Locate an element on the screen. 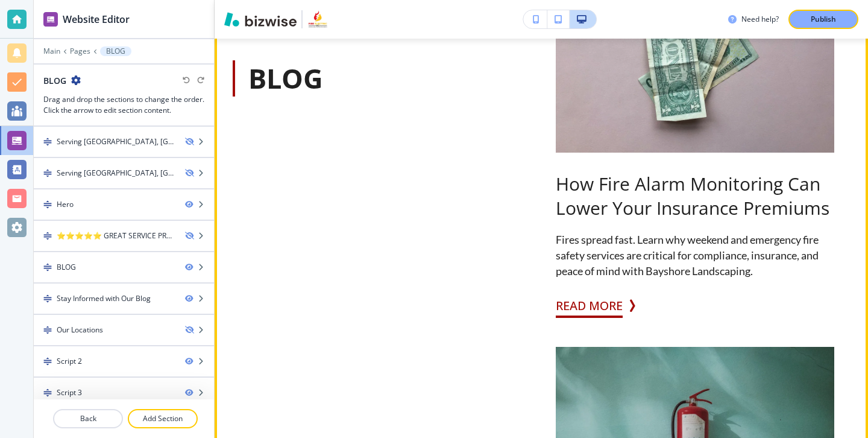  img: Your Logo is located at coordinates (318, 19).